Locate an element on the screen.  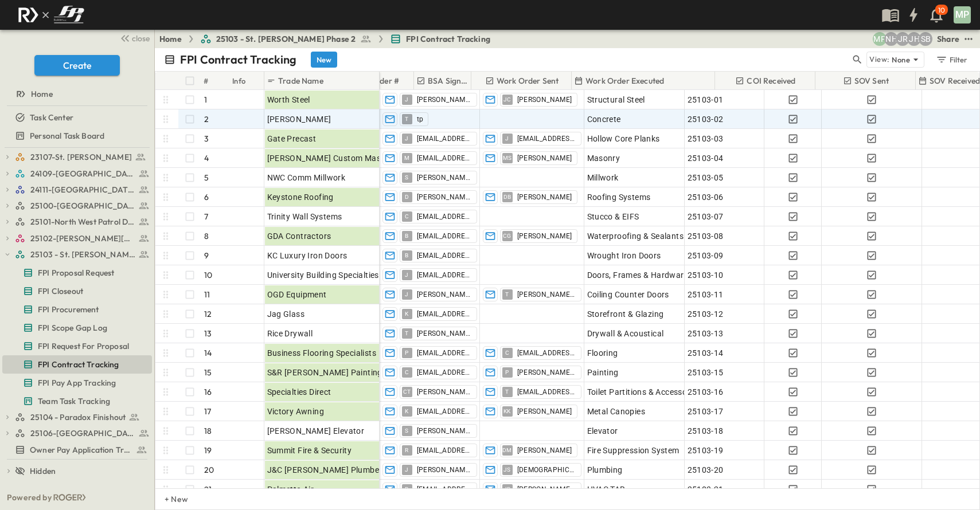
span: K is located at coordinates (406, 314).